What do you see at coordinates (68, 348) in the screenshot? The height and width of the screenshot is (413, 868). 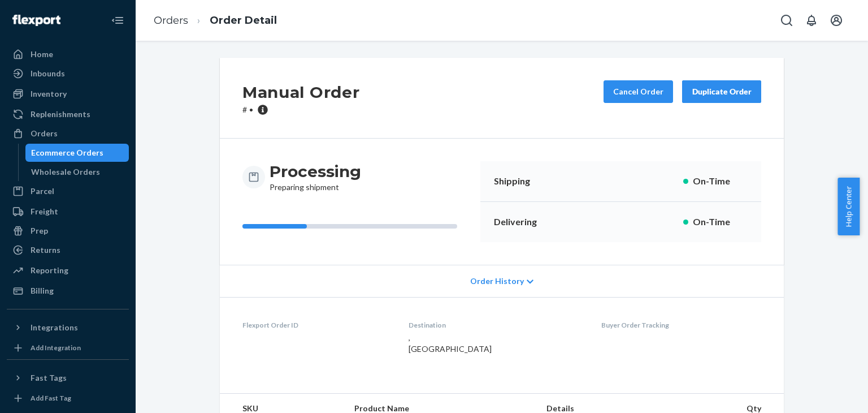 I see `a: Add Integration` at bounding box center [68, 348].